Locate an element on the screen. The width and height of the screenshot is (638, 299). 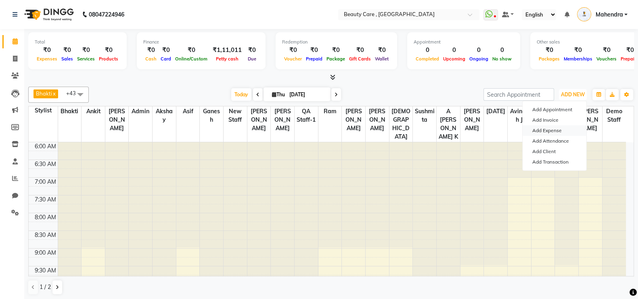
span: Prepaid is located at coordinates (314, 59).